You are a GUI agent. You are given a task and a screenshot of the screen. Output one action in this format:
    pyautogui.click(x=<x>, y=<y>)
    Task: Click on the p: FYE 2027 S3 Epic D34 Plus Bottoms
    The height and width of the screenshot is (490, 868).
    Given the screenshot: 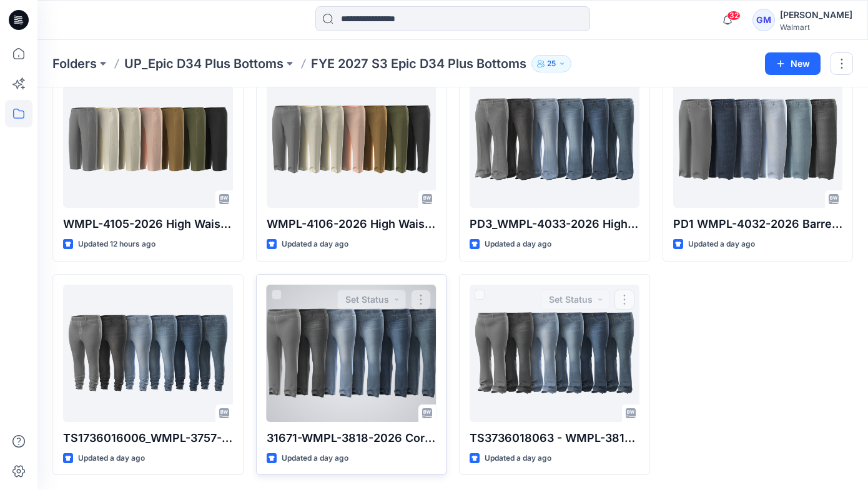 What is the action you would take?
    pyautogui.click(x=418, y=64)
    